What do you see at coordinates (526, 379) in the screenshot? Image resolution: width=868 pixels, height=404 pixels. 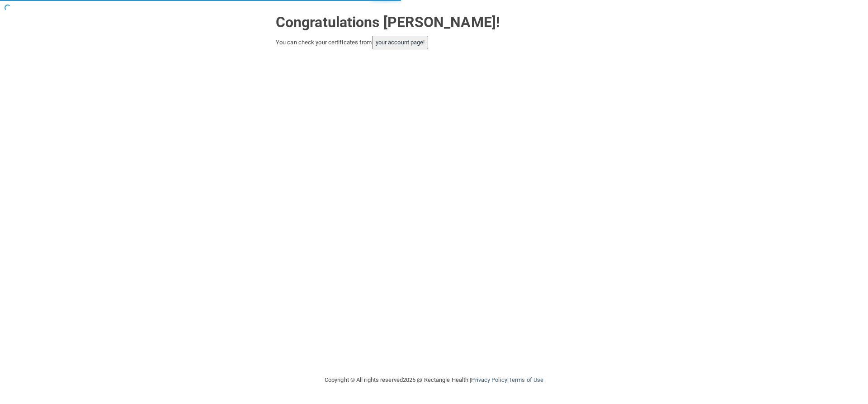 I see `a: Terms of Use` at bounding box center [526, 379].